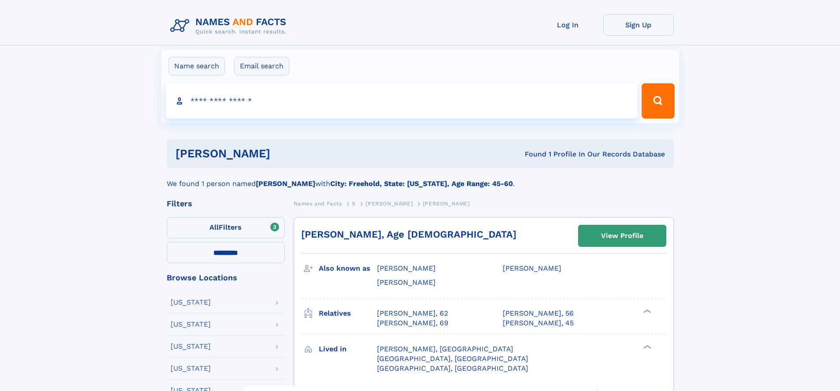 The height and width of the screenshot is (391, 840). I want to click on div: We found 1 person named with ., so click(420, 178).